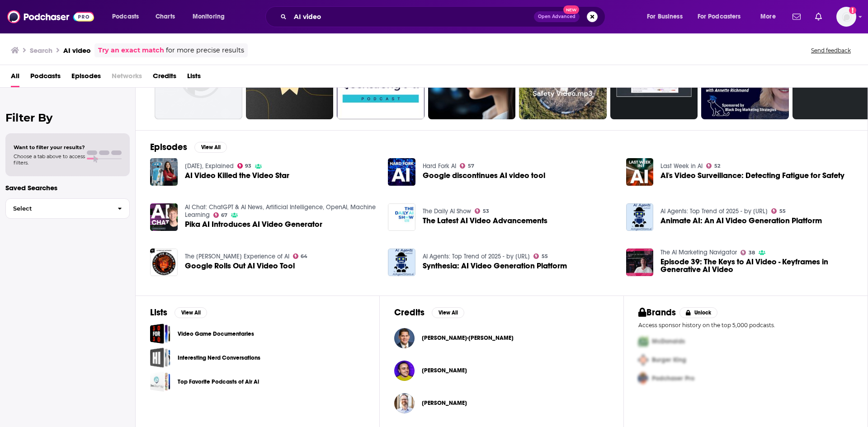 This screenshot has width=868, height=427. What do you see at coordinates (164, 77) in the screenshot?
I see `span: Credits` at bounding box center [164, 77].